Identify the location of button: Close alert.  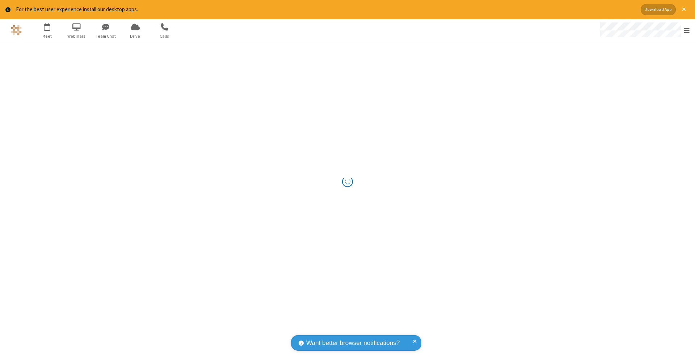
(684, 9).